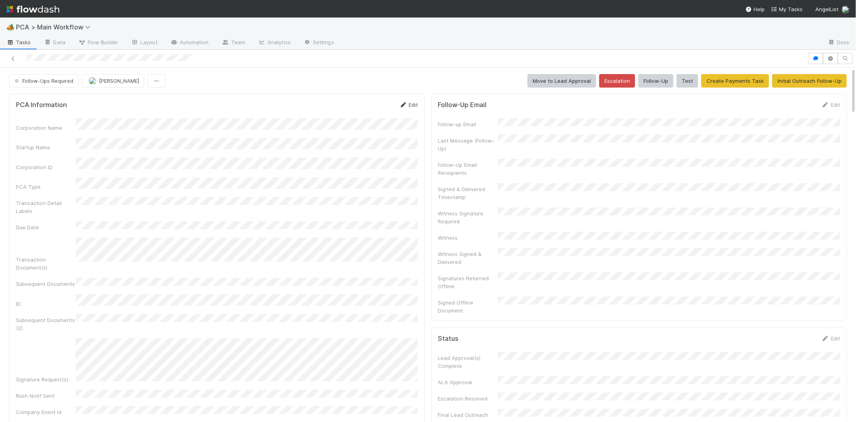 Image resolution: width=856 pixels, height=422 pixels. I want to click on div: Startup Name, so click(46, 147).